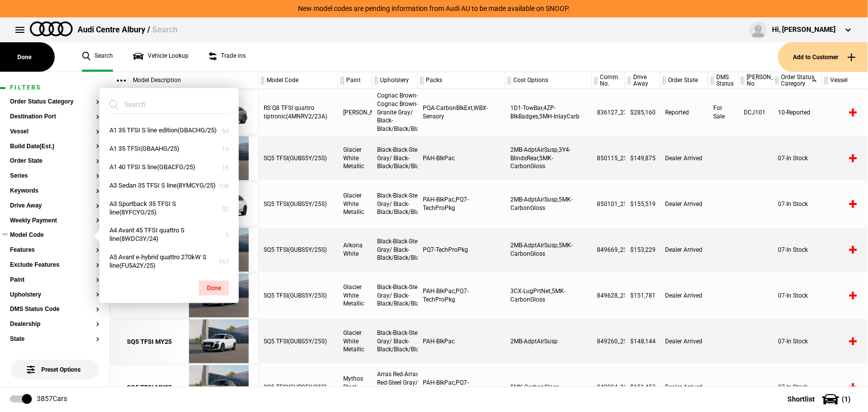 This screenshot has width=868, height=412. Describe the element at coordinates (549, 81) in the screenshot. I see `div: Cost Options` at that location.